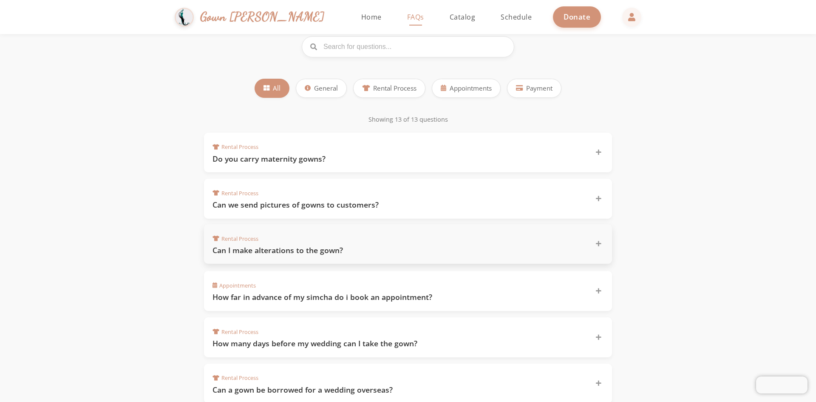 This screenshot has height=402, width=816. What do you see at coordinates (399, 343) in the screenshot?
I see `h3: How many days before my wedding can I take the gown?` at bounding box center [399, 343].